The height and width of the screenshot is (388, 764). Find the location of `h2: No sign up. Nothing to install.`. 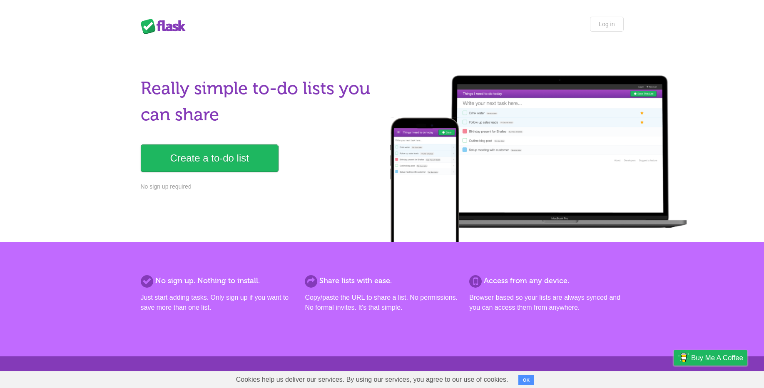

h2: No sign up. Nothing to install. is located at coordinates (218, 280).